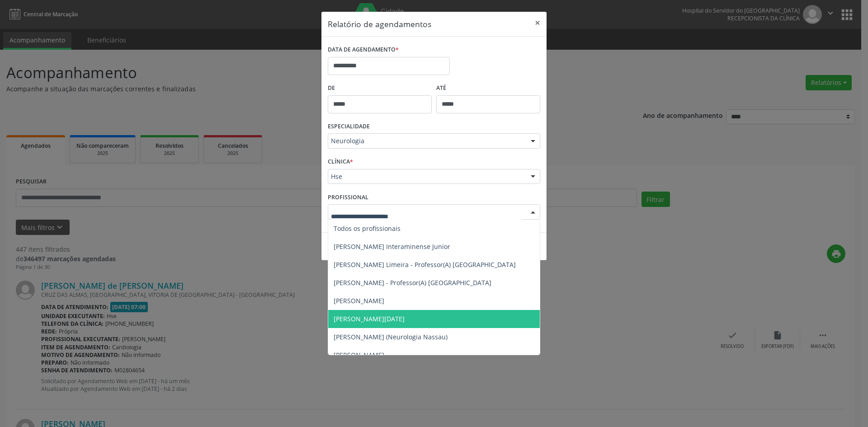 Image resolution: width=868 pixels, height=427 pixels. I want to click on label: CLÍNICA, so click(340, 162).